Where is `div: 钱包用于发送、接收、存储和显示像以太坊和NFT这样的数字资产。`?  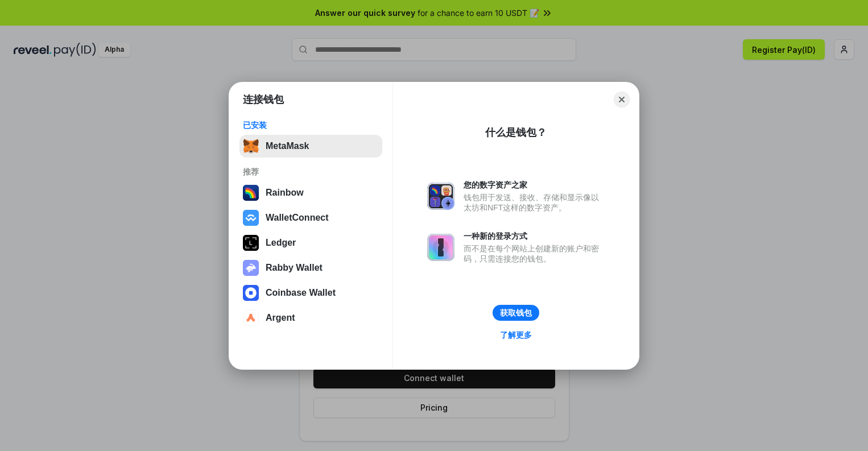
div: 钱包用于发送、接收、存储和显示像以太坊和NFT这样的数字资产。 is located at coordinates (534, 202).